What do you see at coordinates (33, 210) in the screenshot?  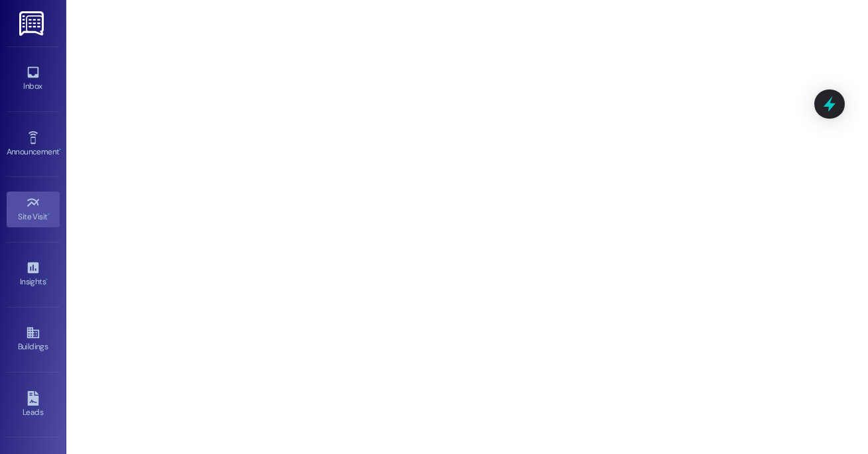 I see `a: Site Visit •` at bounding box center [33, 210].